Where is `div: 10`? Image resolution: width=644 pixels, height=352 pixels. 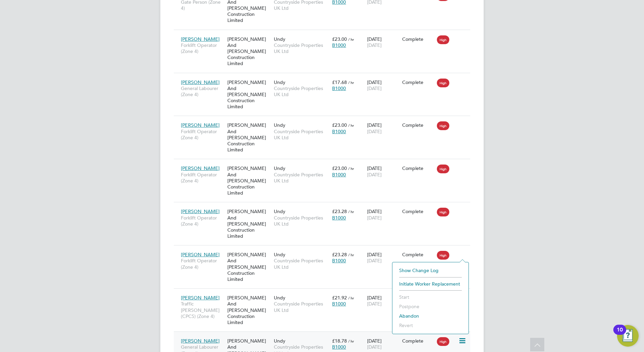 div: 10 is located at coordinates (620, 334).